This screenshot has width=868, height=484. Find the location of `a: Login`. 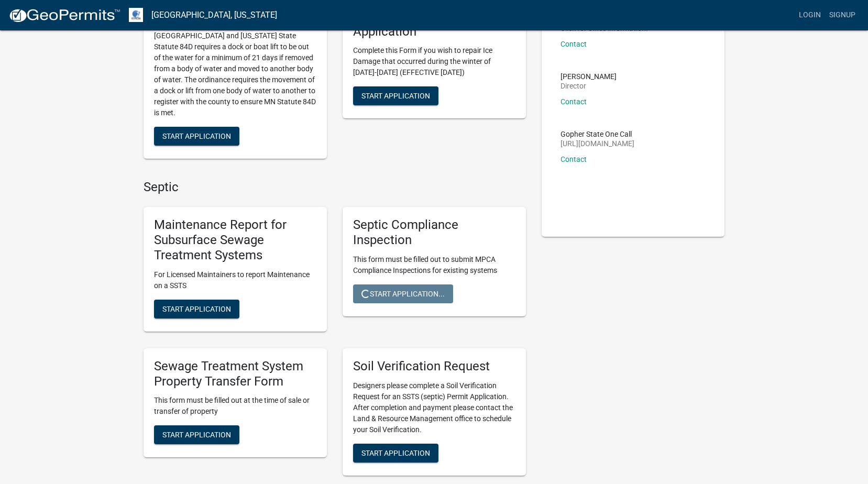

a: Login is located at coordinates (810, 15).